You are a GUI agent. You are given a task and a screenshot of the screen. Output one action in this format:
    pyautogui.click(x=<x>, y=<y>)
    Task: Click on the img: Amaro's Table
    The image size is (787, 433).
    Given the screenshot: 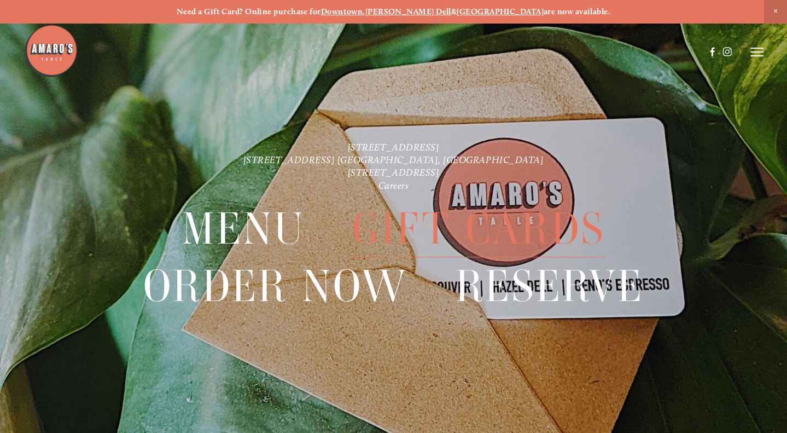 What is the action you would take?
    pyautogui.click(x=51, y=51)
    